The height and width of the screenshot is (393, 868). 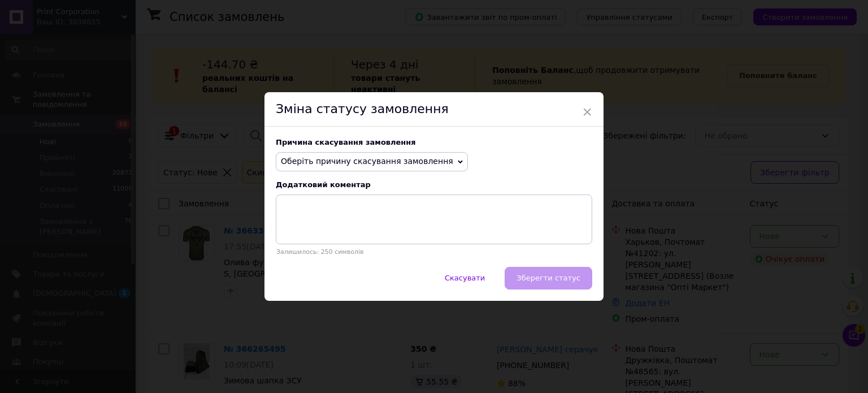 I want to click on p: Залишилось: 250 символів, so click(x=434, y=252).